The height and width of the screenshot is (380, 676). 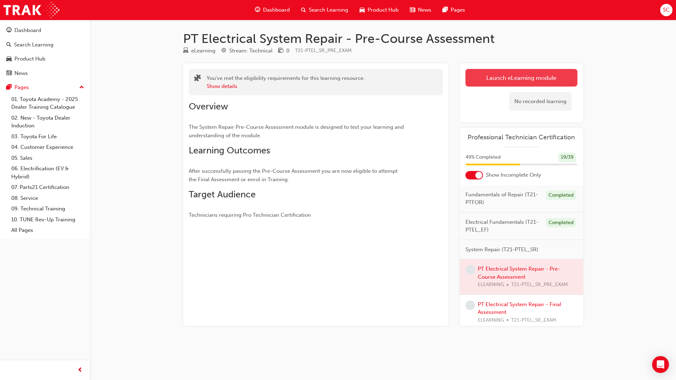 I want to click on div: Dashboard, so click(x=28, y=30).